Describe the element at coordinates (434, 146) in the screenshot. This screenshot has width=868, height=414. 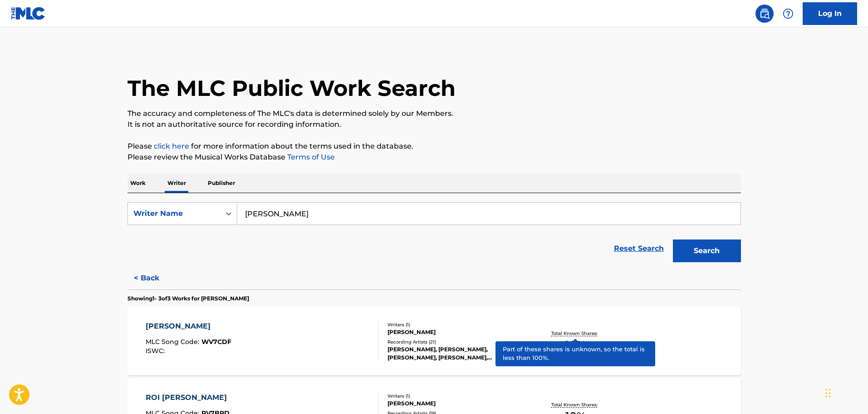
I see `p: Please for more information about the terms used in the database.` at that location.